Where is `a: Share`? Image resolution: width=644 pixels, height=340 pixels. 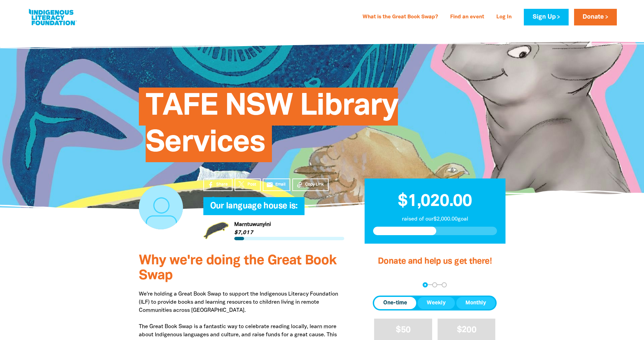 a: Share is located at coordinates (218, 185).